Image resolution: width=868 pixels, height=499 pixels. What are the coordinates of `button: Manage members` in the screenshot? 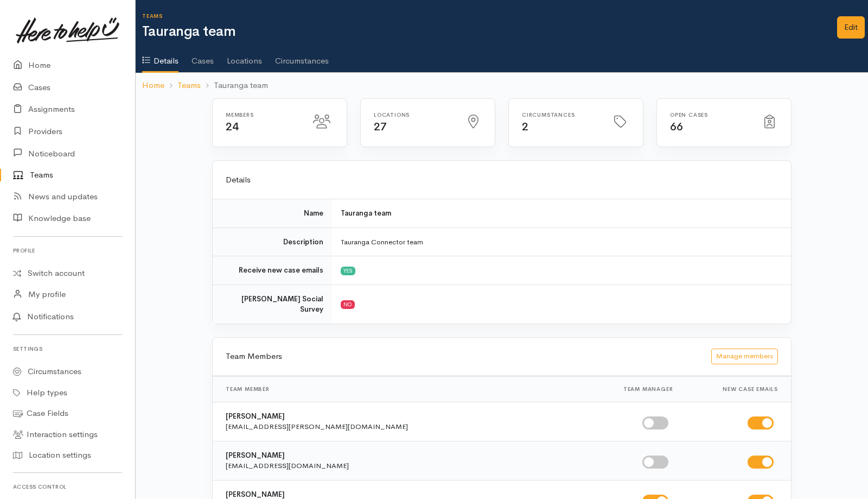 It's located at (744, 356).